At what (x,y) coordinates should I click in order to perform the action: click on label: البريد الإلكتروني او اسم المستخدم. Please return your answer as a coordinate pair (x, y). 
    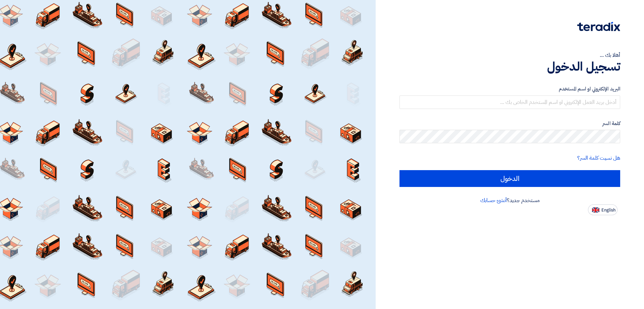
    Looking at the image, I should click on (510, 89).